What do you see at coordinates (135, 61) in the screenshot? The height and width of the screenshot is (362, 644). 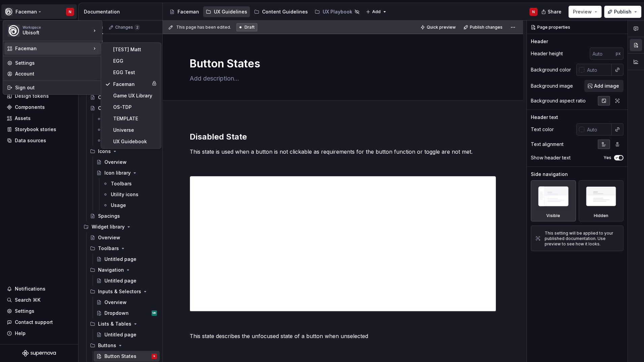 I see `div: EGG` at bounding box center [135, 61].